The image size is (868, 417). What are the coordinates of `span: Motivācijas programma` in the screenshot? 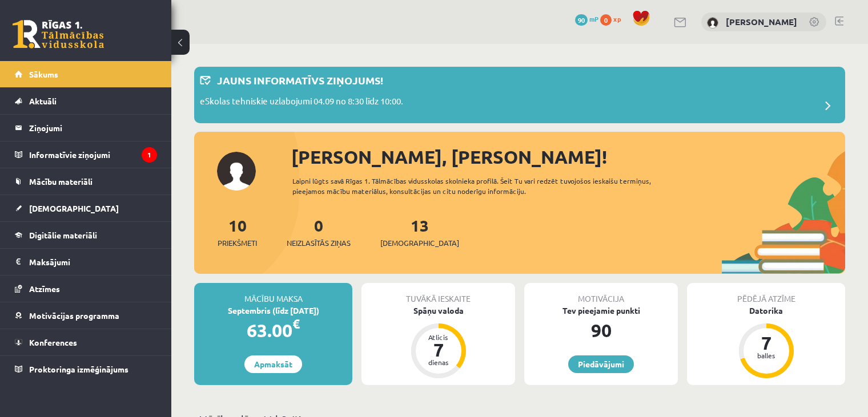 It's located at (74, 316).